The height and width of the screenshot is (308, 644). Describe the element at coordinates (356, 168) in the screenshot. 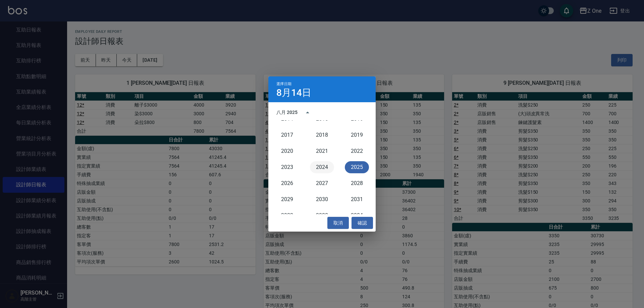

I see `button: 2025` at that location.